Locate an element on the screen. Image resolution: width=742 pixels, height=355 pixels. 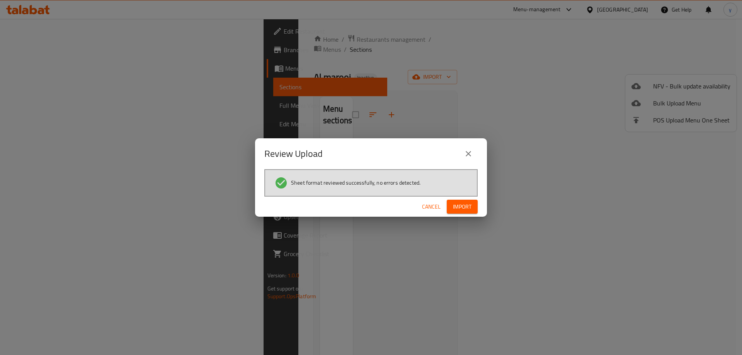
span: Cancel is located at coordinates (431, 207).